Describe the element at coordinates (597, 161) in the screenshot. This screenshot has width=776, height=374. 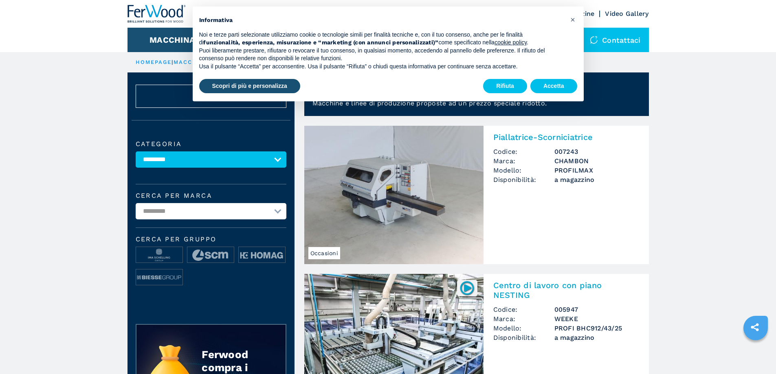
I see `h3: CHAMBON` at that location.